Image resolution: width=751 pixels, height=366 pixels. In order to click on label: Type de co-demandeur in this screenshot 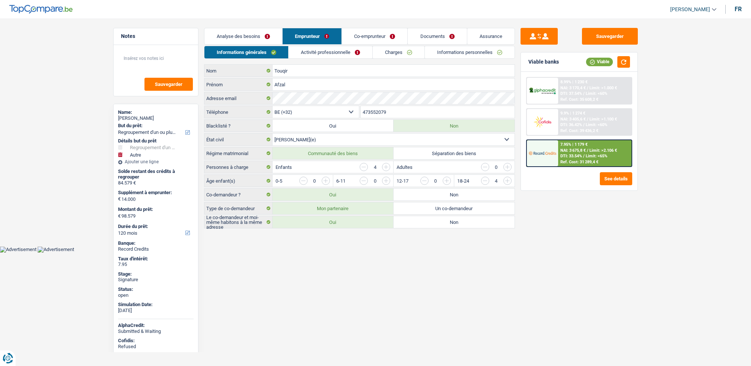, I will do `click(238, 208)`.